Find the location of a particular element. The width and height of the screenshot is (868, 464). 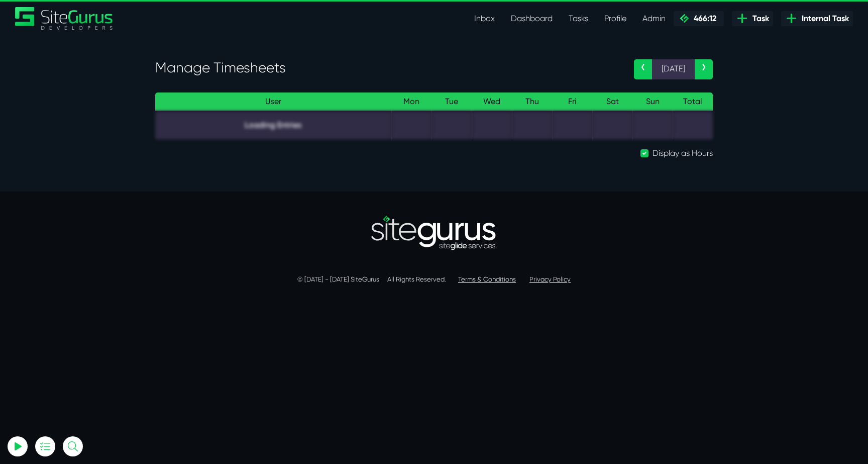

a: Privacy Policy is located at coordinates (550, 279).